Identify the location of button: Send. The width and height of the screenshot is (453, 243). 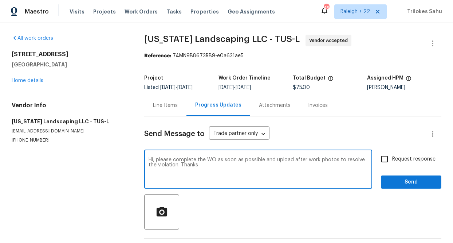
(412, 182).